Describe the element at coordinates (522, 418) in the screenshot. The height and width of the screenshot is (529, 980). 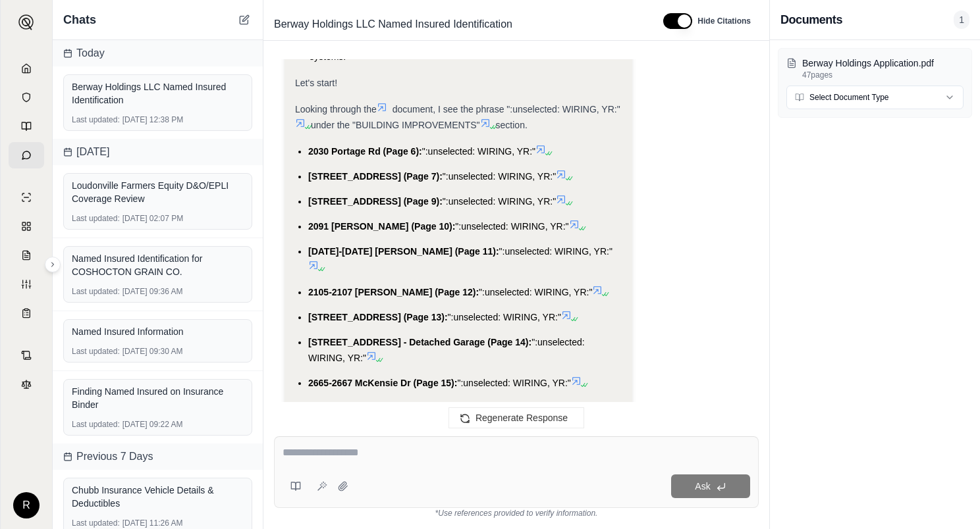
I see `span: Regenerate Response` at that location.